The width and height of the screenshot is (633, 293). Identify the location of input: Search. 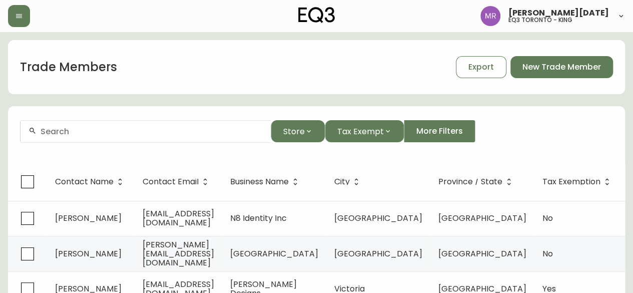
(152, 131).